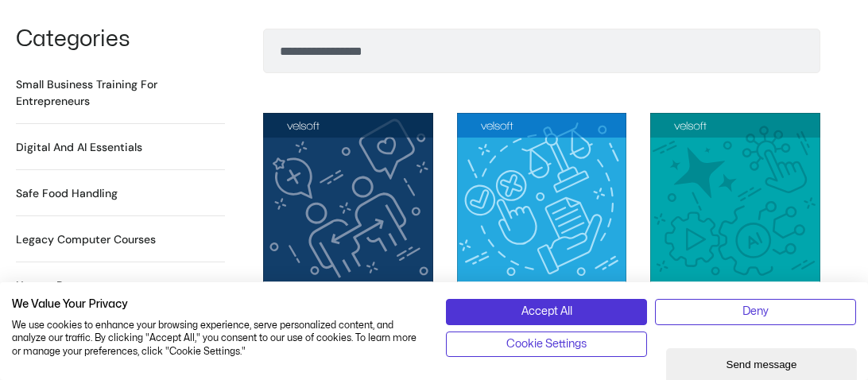  I want to click on button: Accept all cookies, so click(546, 312).